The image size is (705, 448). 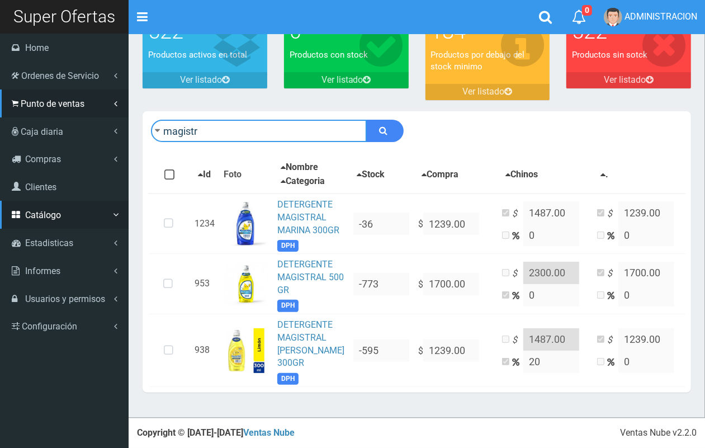 I want to click on span: Catálogo, so click(x=43, y=215).